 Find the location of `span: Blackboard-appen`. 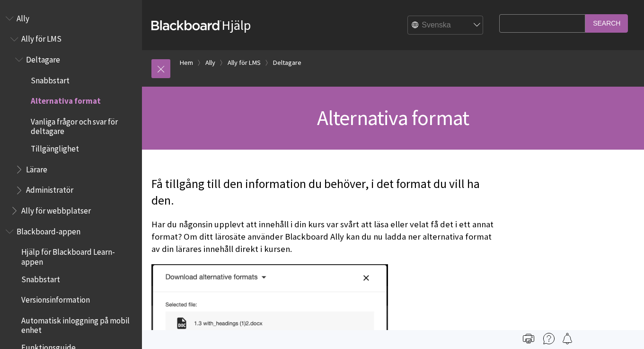

span: Blackboard-appen is located at coordinates (48, 230).